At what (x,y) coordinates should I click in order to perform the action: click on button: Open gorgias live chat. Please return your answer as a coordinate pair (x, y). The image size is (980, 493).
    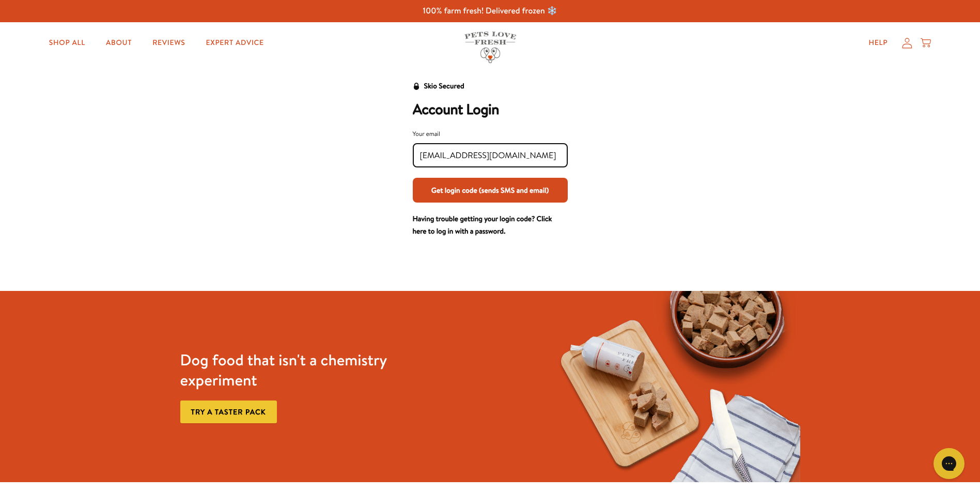
    Looking at the image, I should click on (21, 19).